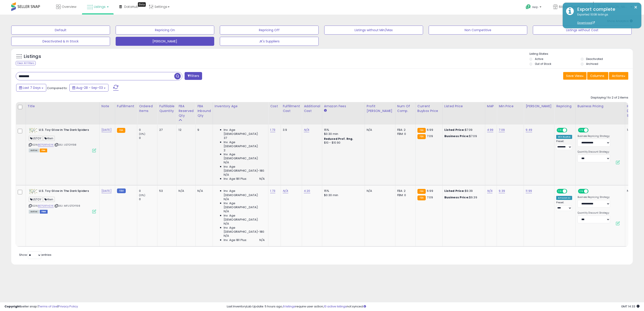 The image size is (644, 311). Describe the element at coordinates (275, 106) in the screenshot. I see `div: Cost` at that location.